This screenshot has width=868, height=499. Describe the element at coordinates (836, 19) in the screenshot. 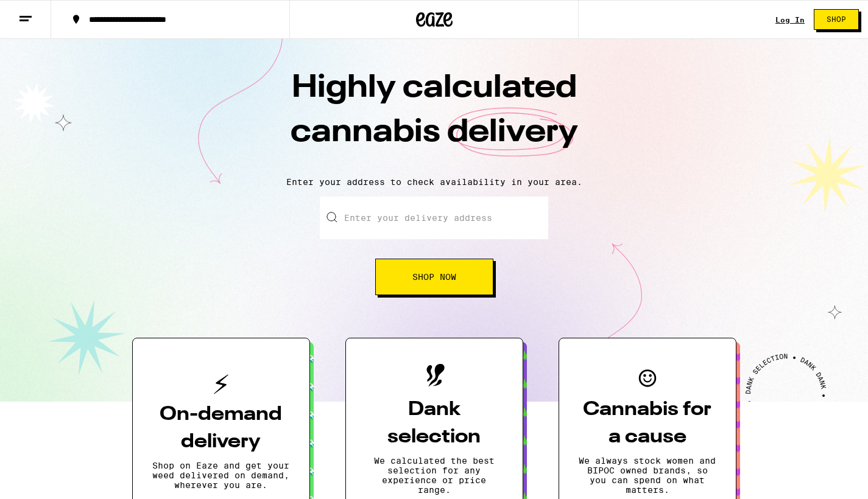

I see `span: Shop` at that location.